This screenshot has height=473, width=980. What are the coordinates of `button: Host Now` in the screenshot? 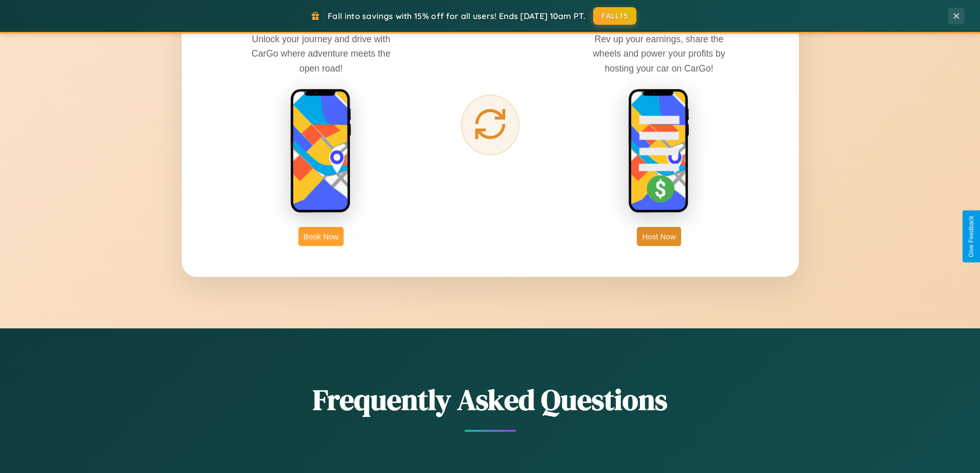 It's located at (658, 236).